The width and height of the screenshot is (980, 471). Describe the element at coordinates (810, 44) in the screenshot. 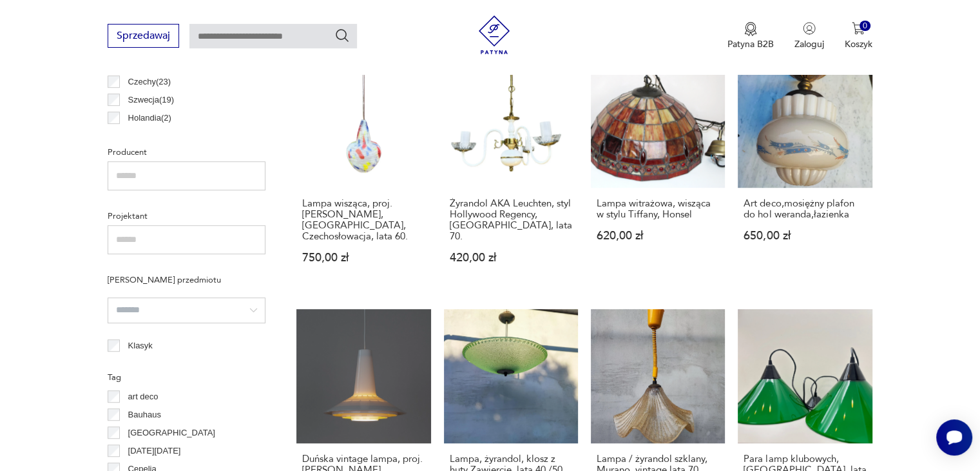

I see `p: Zaloguj` at that location.